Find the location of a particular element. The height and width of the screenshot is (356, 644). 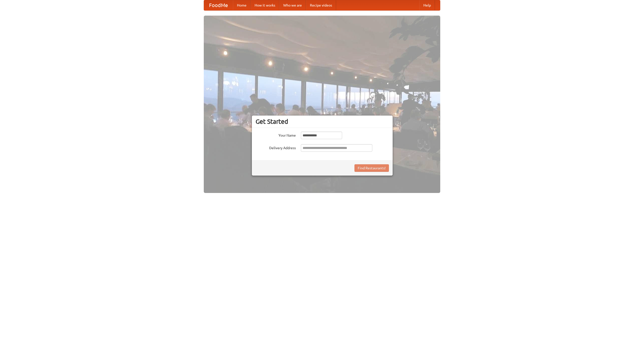

label: Delivery Address is located at coordinates (275, 147).